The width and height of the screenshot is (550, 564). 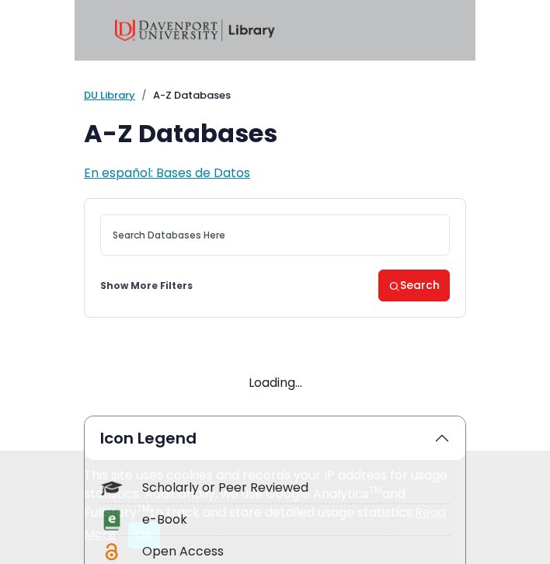 I want to click on img: Davenport University Library, so click(x=195, y=30).